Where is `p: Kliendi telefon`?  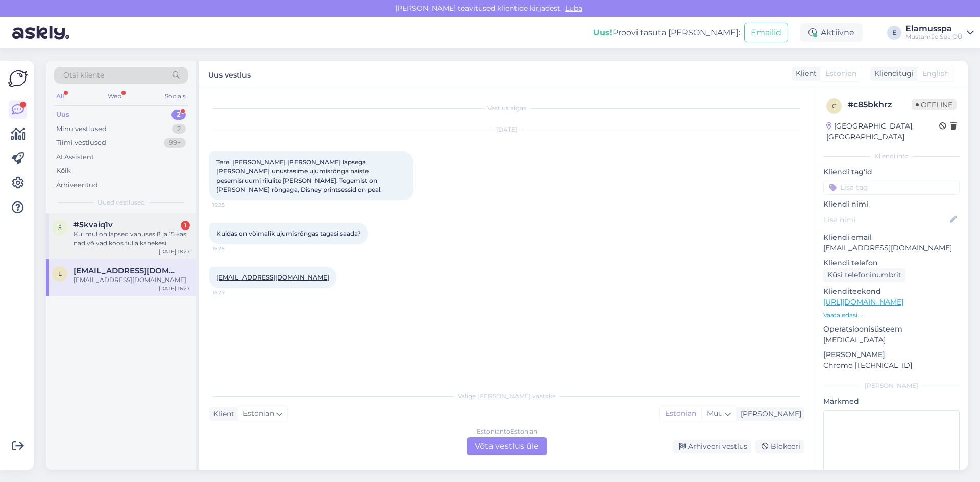
p: Kliendi telefon is located at coordinates (891, 262).